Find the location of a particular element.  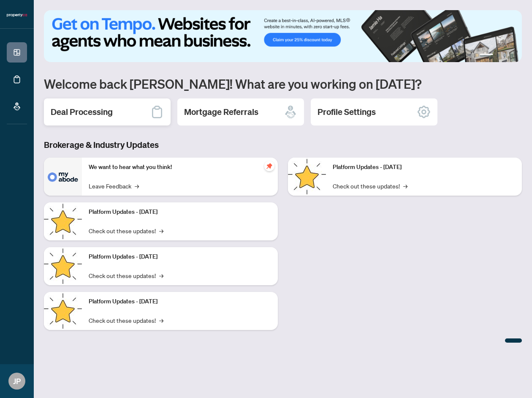

button: 2 is located at coordinates (498, 55).